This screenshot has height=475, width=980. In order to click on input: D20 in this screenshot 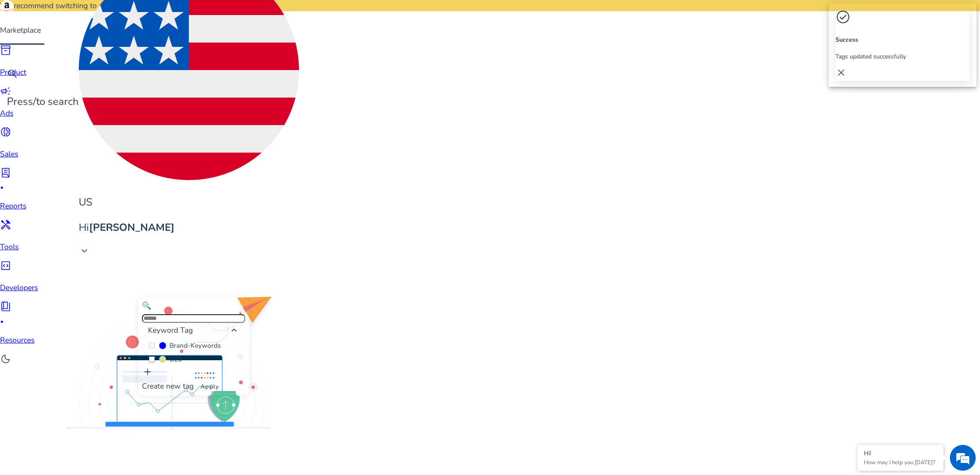, I will do `click(152, 359)`.